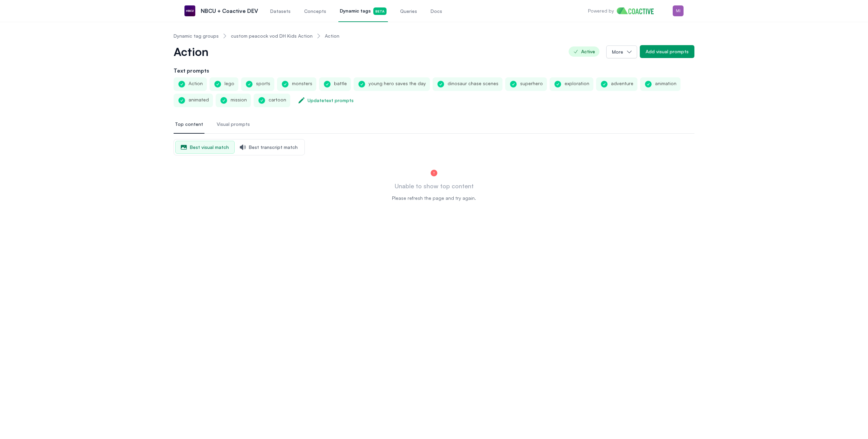  Describe the element at coordinates (195, 51) in the screenshot. I see `button: Action` at that location.